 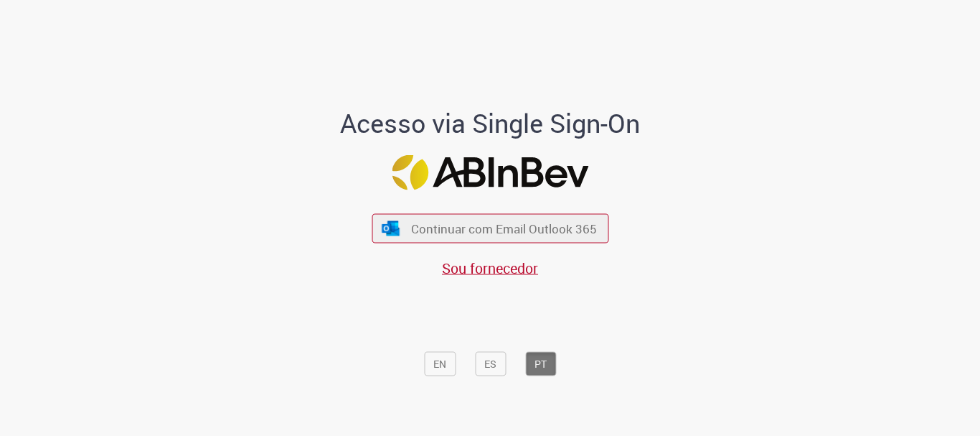 What do you see at coordinates (391, 227) in the screenshot?
I see `img: ícone Azure/Microsoft 360` at bounding box center [391, 227].